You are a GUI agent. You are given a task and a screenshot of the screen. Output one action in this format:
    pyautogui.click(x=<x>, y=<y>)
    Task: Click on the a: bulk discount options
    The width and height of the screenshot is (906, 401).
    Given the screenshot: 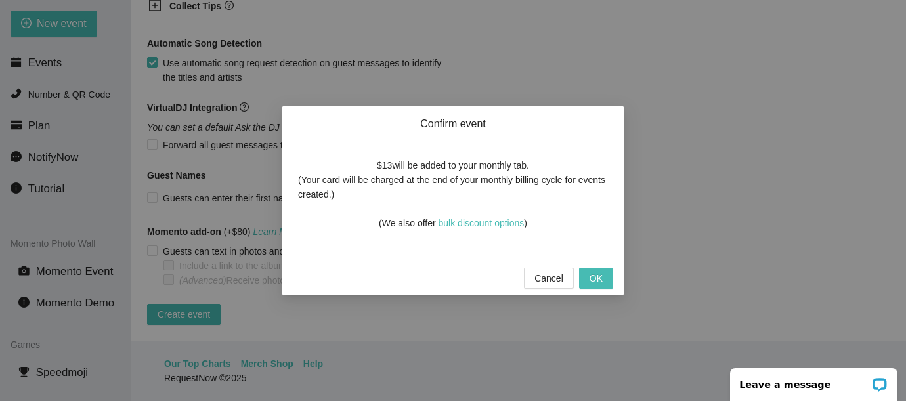 What is the action you would take?
    pyautogui.click(x=481, y=223)
    